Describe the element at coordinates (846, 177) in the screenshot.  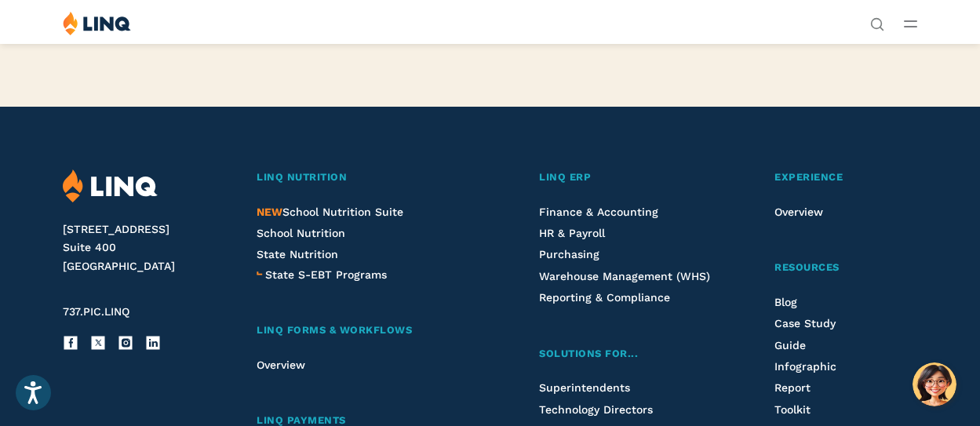
I see `a: Experience` at that location.